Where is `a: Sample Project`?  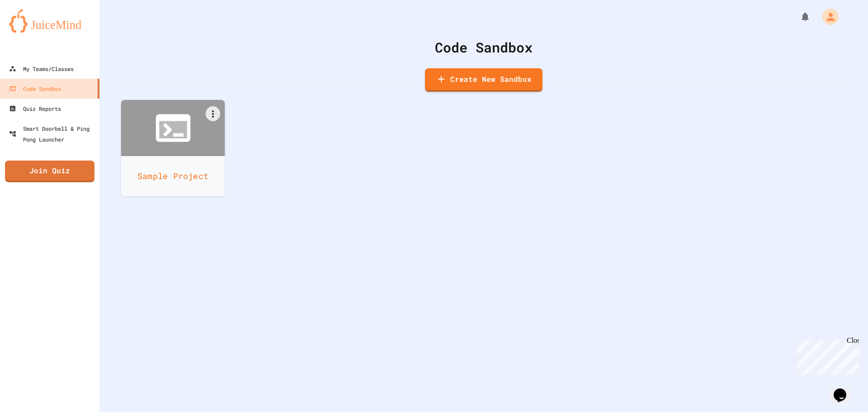 a: Sample Project is located at coordinates (173, 148).